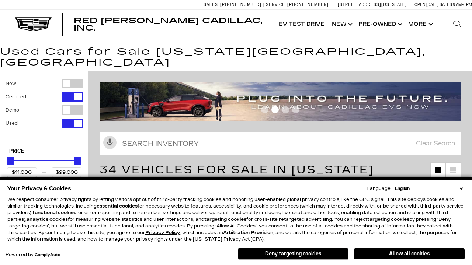 This screenshot has width=472, height=265. I want to click on div: Filter by Vehicle Type, so click(44, 110).